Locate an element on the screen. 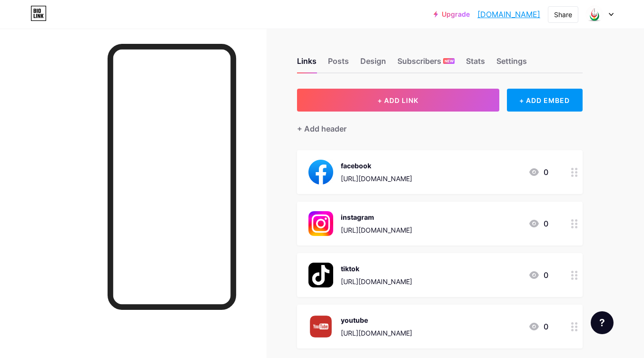 Image resolution: width=644 pixels, height=358 pixels. div: + ADD EMBED is located at coordinates (544, 100).